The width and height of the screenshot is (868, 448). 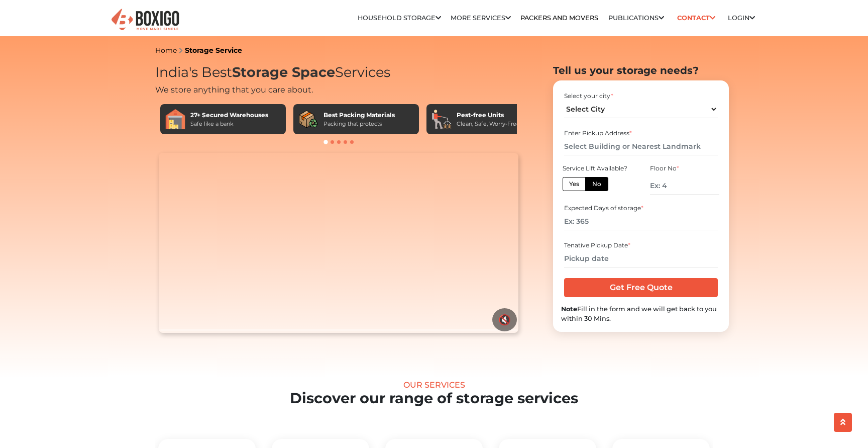 What do you see at coordinates (229, 124) in the screenshot?
I see `div: Safe like a bank` at bounding box center [229, 124].